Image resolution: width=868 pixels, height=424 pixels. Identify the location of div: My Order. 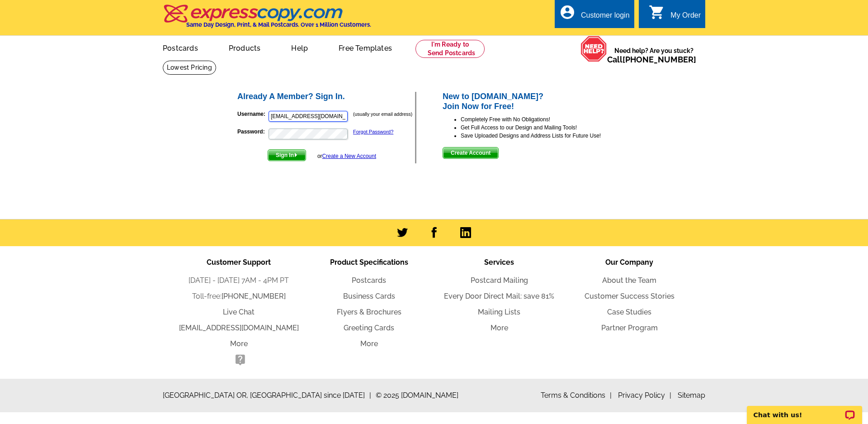
(686, 18).